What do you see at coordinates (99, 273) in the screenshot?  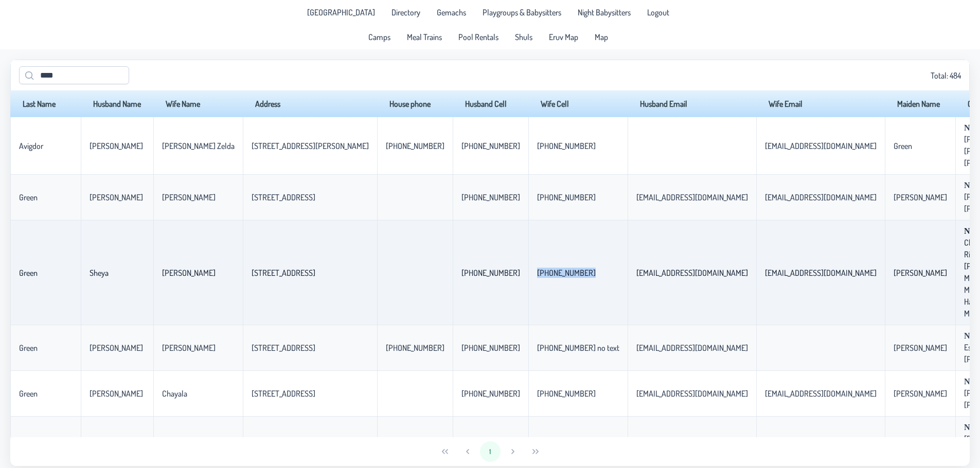 I see `p-celleditor: Sheya` at bounding box center [99, 273].